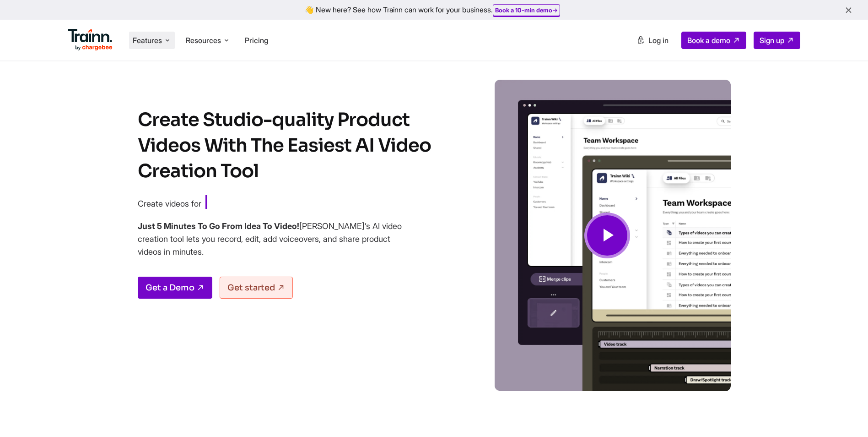 The width and height of the screenshot is (868, 437). I want to click on img: Trainn Logo, so click(91, 40).